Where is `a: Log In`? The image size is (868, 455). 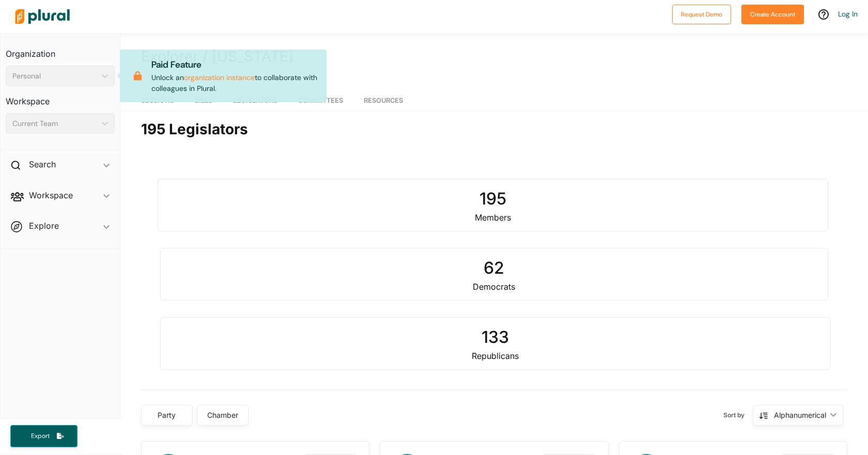 a: Log In is located at coordinates (848, 14).